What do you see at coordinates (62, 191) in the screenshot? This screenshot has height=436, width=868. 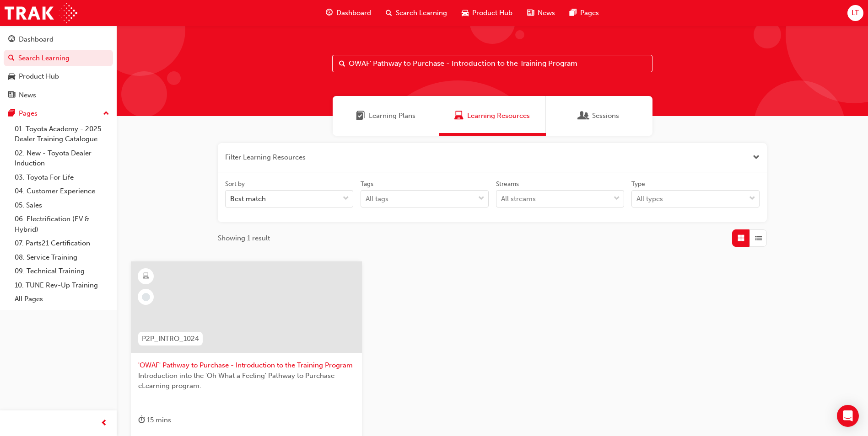 I see `a: 04. Customer Experience` at bounding box center [62, 191].